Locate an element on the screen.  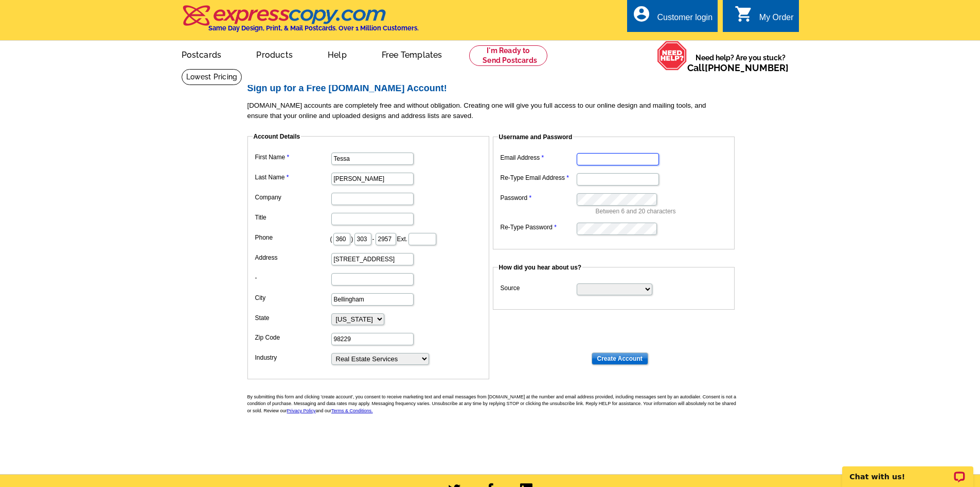
label: State is located at coordinates (293, 317).